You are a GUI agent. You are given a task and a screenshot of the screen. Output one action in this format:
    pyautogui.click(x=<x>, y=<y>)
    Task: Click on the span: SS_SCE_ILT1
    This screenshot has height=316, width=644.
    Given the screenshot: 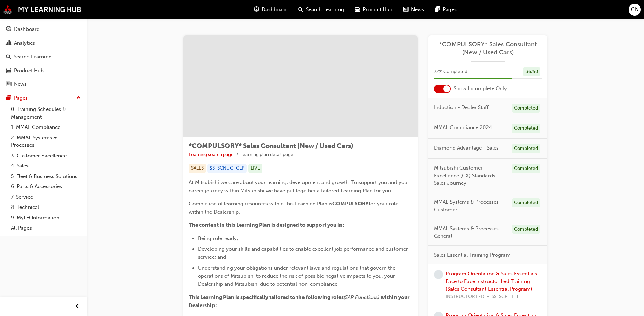 What is the action you would take?
    pyautogui.click(x=505, y=297)
    